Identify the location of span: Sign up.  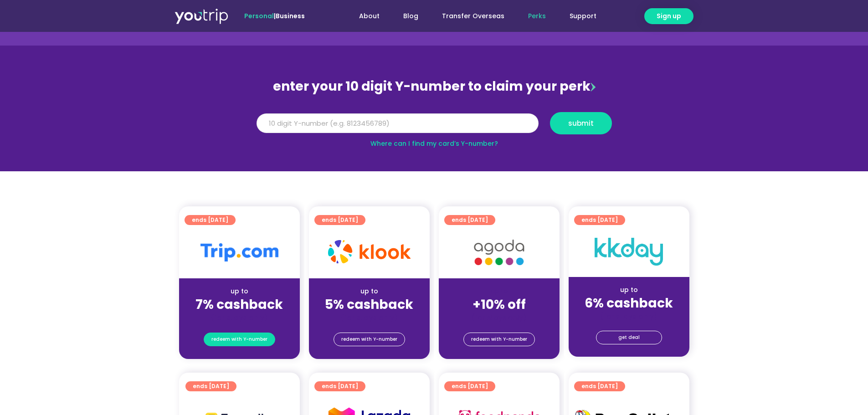
(669, 16).